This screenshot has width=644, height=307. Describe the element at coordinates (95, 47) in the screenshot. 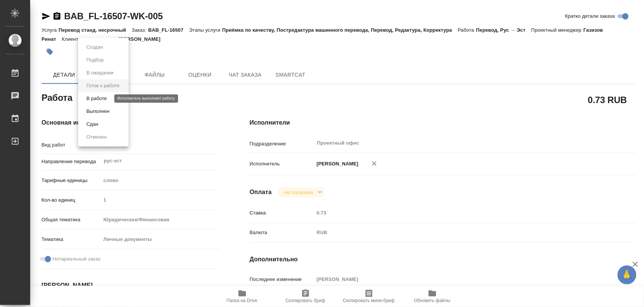

I see `button: Создан` at that location.